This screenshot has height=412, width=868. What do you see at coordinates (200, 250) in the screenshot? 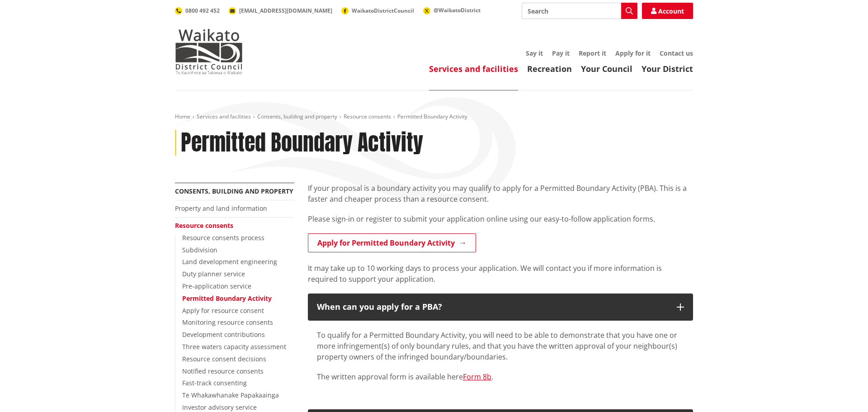
I see `a: Subdivision` at bounding box center [200, 250].